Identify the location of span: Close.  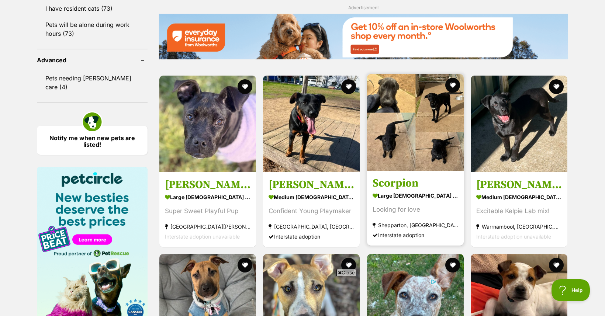
(346, 272).